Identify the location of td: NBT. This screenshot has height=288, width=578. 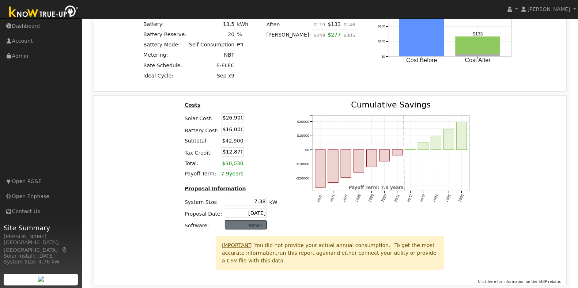
(212, 55).